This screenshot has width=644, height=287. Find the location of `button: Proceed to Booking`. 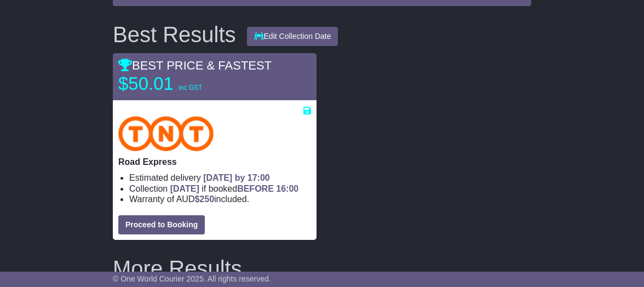

button: Proceed to Booking is located at coordinates (161, 225).